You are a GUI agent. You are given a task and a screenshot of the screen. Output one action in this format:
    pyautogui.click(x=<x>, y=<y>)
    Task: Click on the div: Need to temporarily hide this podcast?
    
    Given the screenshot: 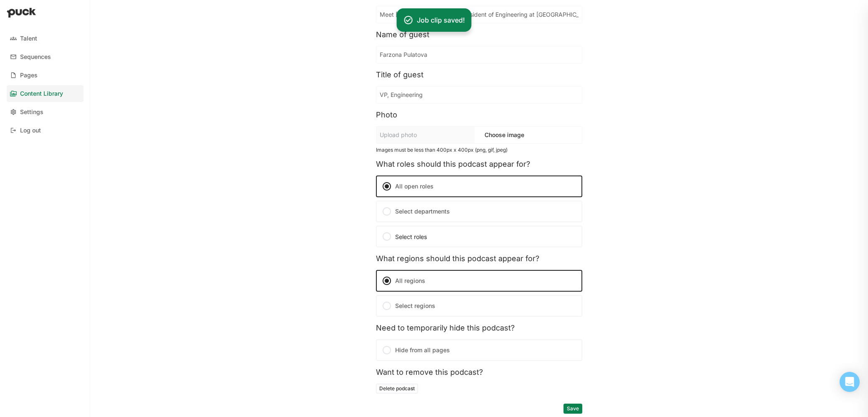 What is the action you would take?
    pyautogui.click(x=479, y=328)
    